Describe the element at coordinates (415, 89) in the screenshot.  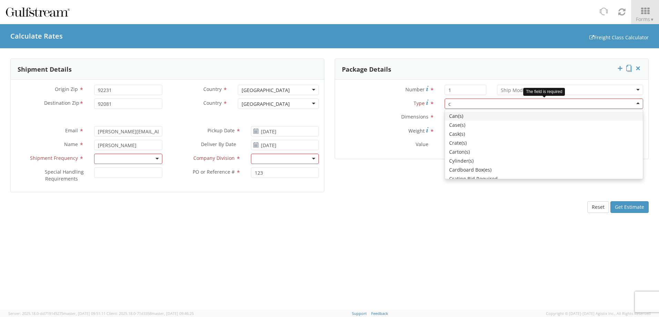
I see `span: Number` at that location.